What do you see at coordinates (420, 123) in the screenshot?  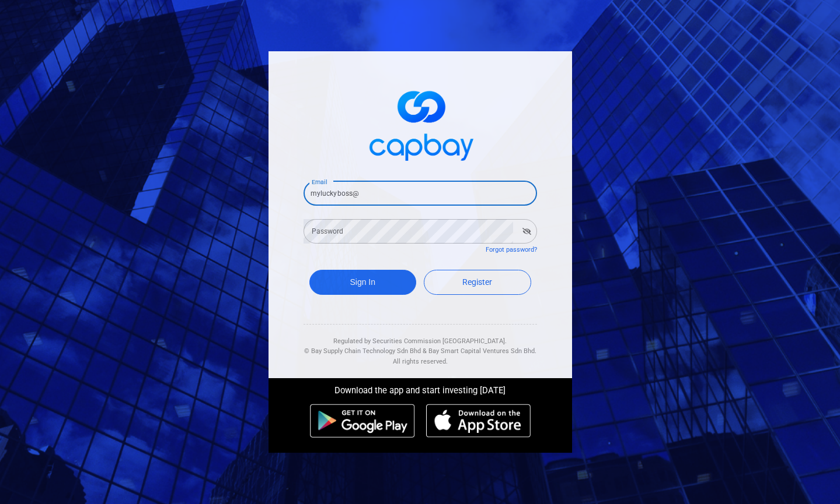 I see `img: logo` at bounding box center [420, 123].